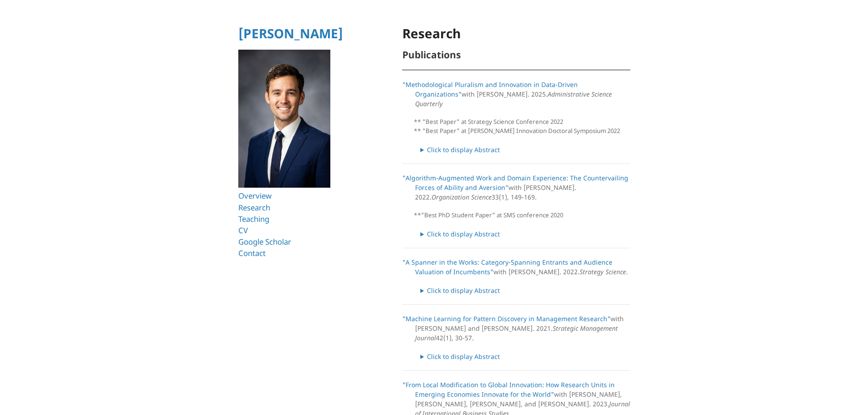 The height and width of the screenshot is (415, 868). Describe the element at coordinates (252, 253) in the screenshot. I see `a: Contact` at that location.